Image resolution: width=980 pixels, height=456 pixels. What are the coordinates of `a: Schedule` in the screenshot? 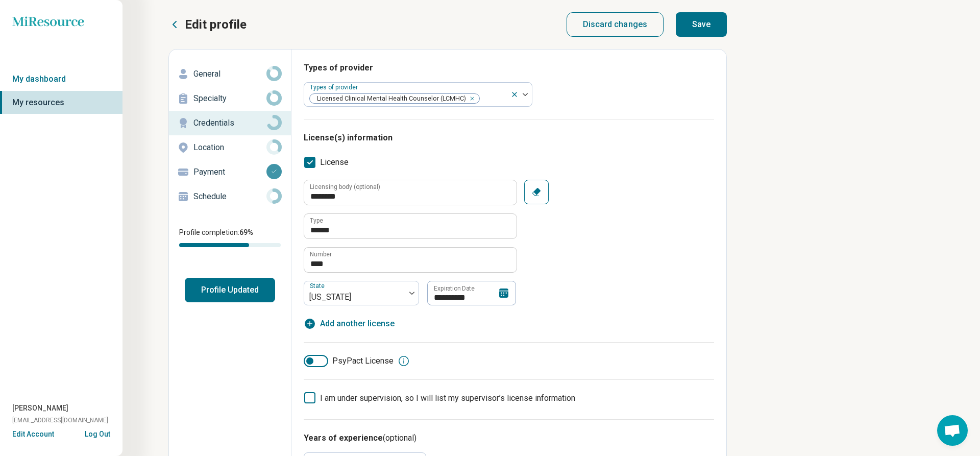 It's located at (230, 196).